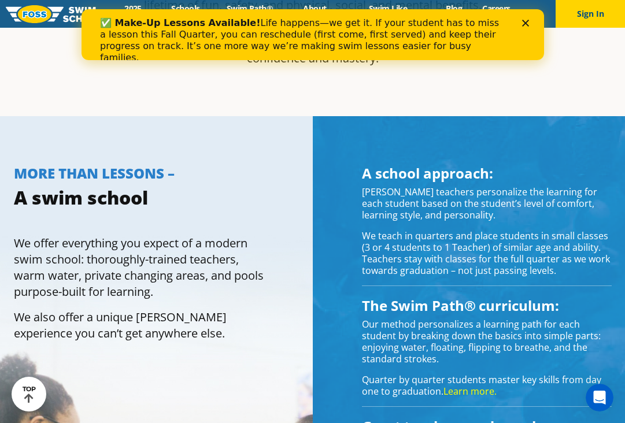 The width and height of the screenshot is (625, 423). What do you see at coordinates (315, 14) in the screenshot?
I see `a: About FOSS` at bounding box center [315, 14].